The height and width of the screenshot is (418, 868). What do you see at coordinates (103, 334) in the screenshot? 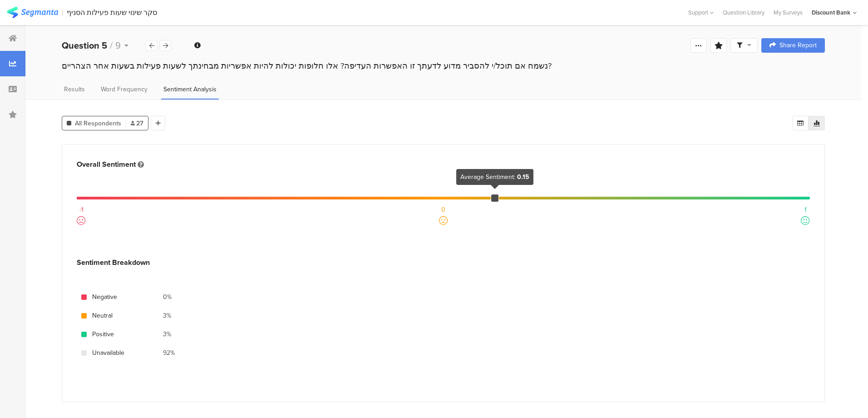
I see `div: Positive` at bounding box center [103, 334].